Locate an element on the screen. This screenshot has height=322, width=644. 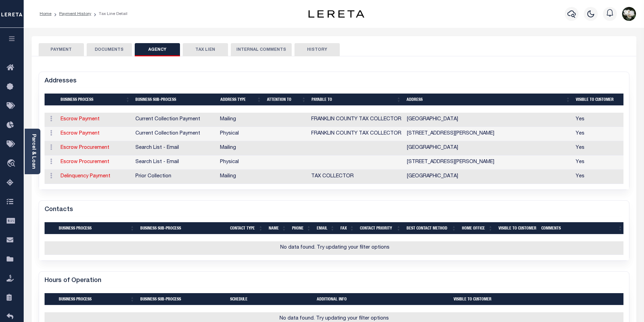
h5: Addresses is located at coordinates (60, 82).